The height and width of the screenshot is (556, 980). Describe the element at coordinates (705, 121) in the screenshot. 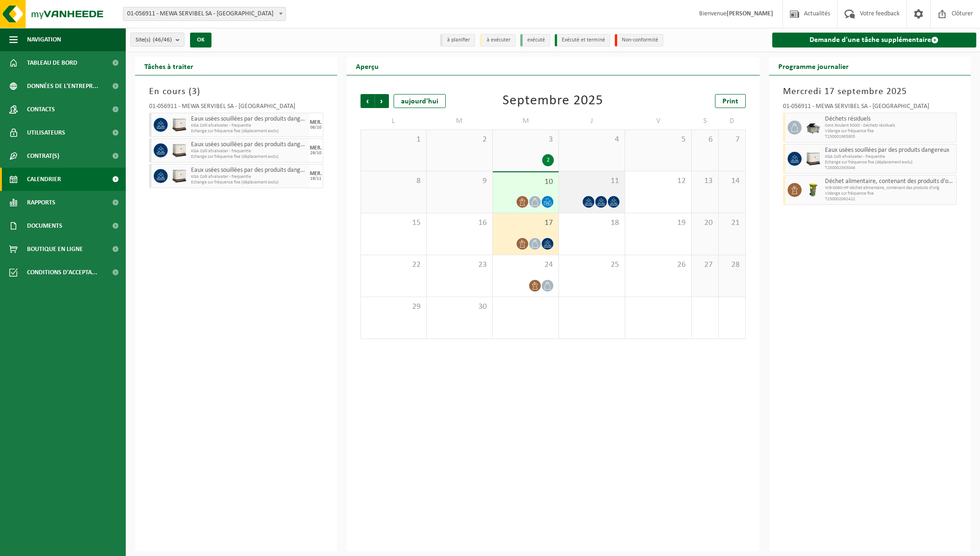

I see `td: S` at that location.